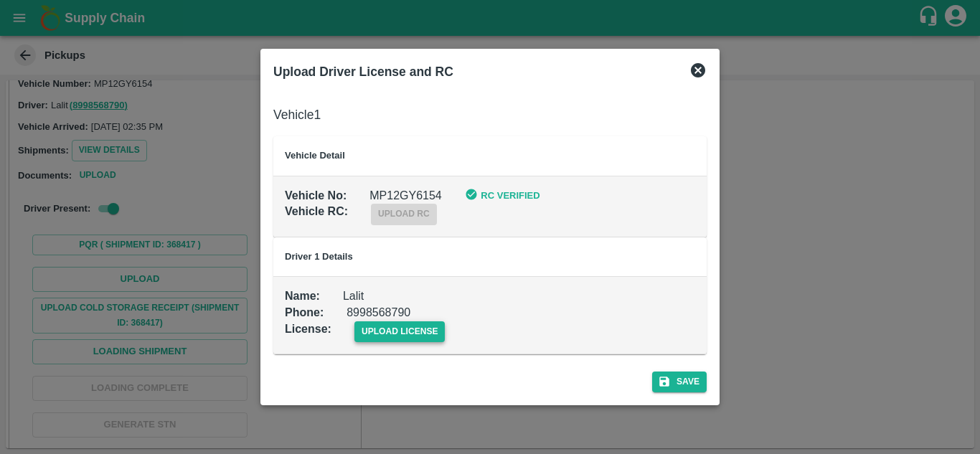 This screenshot has width=980, height=454. I want to click on div: 8998568790, so click(367, 301).